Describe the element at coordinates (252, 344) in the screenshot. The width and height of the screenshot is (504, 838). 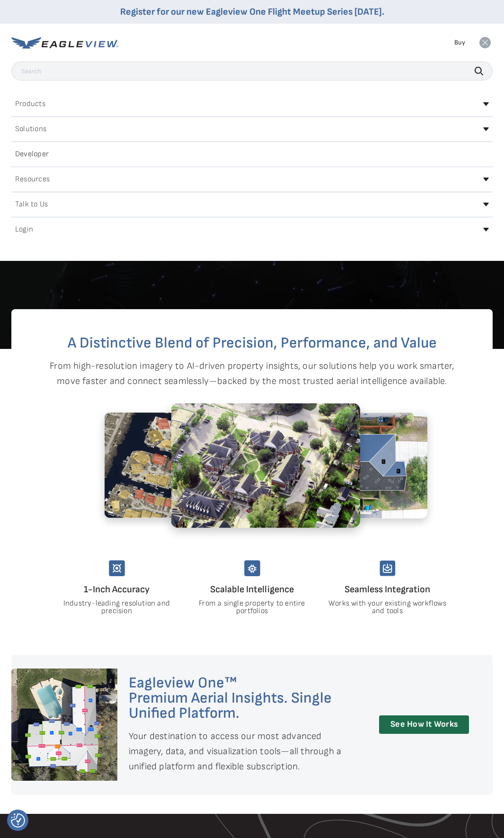
I see `h2: A Distinctive Blend of Precision, Performance, and Value` at that location.